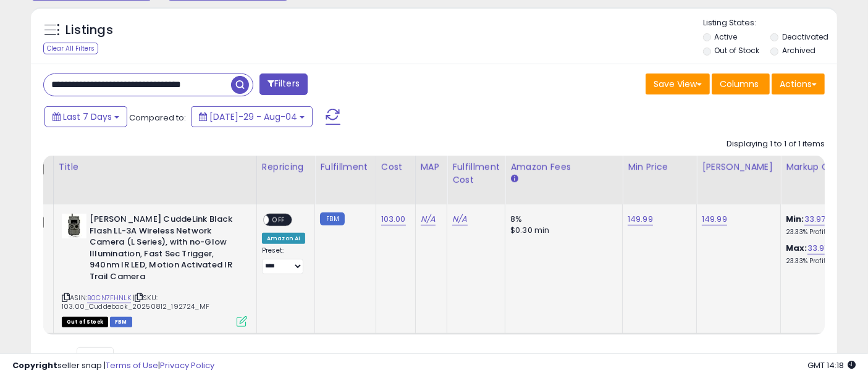  I want to click on img: 31ib+zH3YlL._SL40_.jpg, so click(74, 226).